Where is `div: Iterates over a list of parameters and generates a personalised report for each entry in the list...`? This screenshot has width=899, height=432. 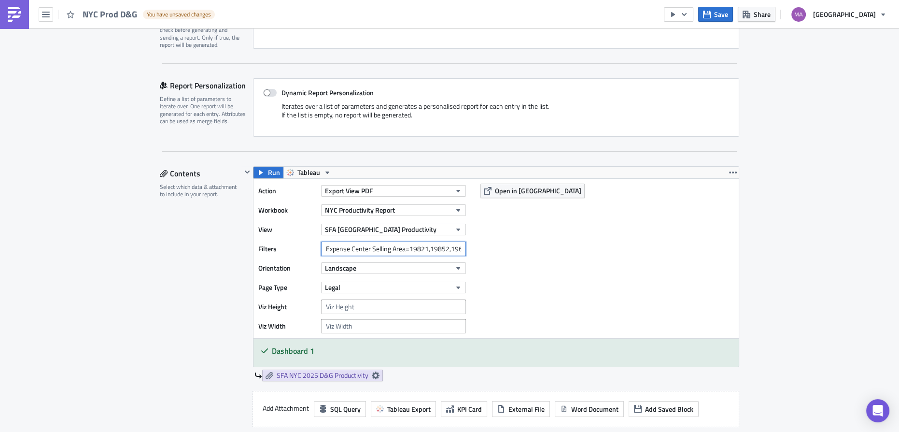
div: Iterates over a list of parameters and generates a personalised report for each entry in the list... is located at coordinates (496, 114).